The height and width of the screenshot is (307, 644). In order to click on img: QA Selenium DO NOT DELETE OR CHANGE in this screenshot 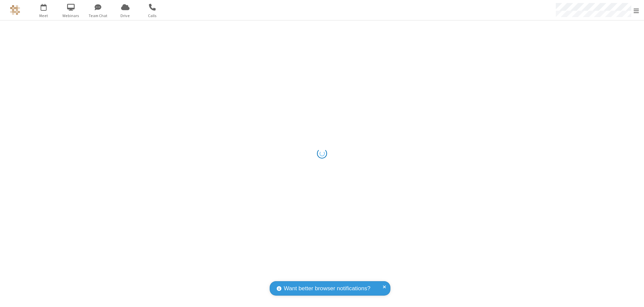, I will do `click(15, 10)`.